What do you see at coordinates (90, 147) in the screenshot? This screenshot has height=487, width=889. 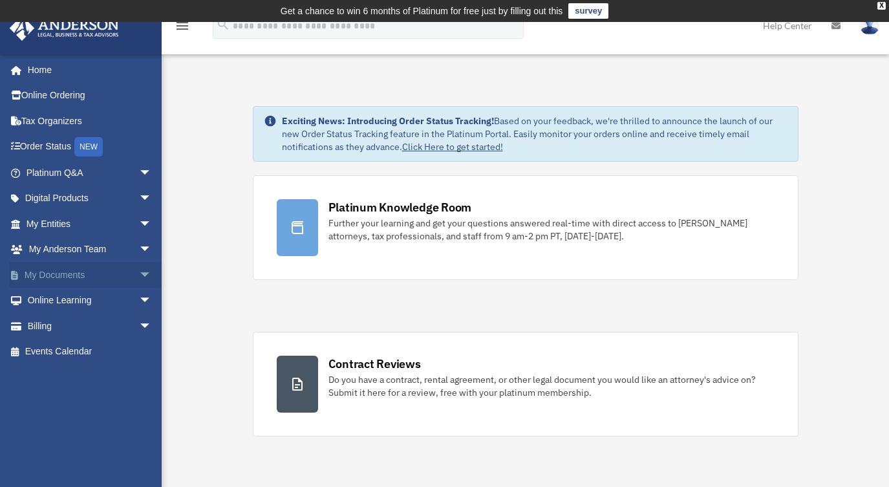 I see `a: Order StatusNEW` at bounding box center [90, 147].